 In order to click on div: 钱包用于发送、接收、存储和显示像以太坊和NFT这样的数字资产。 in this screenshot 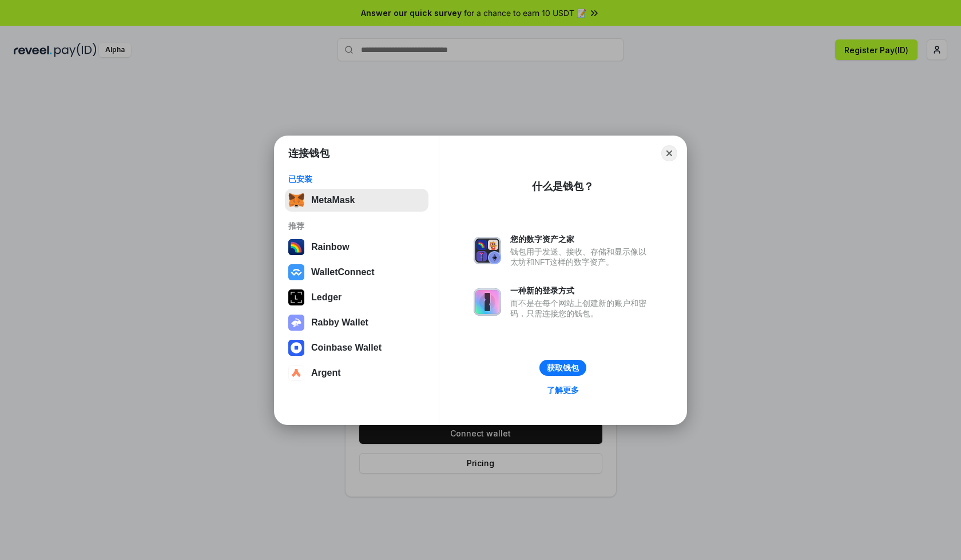, I will do `click(581, 256)`.